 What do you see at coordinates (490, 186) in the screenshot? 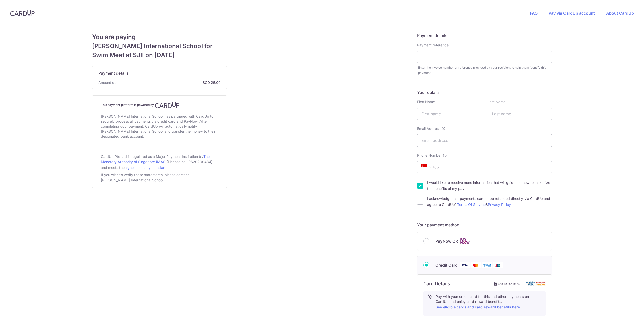
I see `label: I would like to receive more information that will guide me how to maximize the benefits of my pa...` at bounding box center [490, 186].